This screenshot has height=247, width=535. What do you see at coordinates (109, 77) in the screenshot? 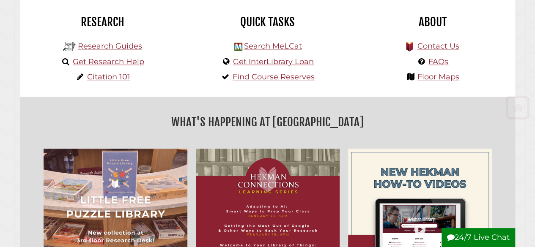
I see `a: Citation 101` at bounding box center [109, 77].